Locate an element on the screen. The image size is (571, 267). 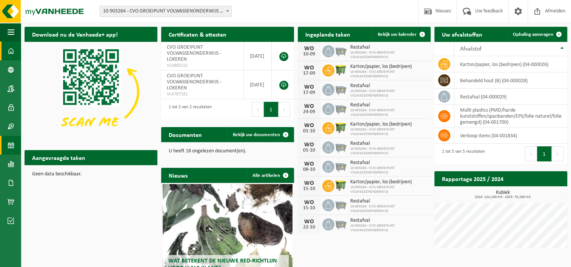
span: Afvalstof is located at coordinates (471, 49).